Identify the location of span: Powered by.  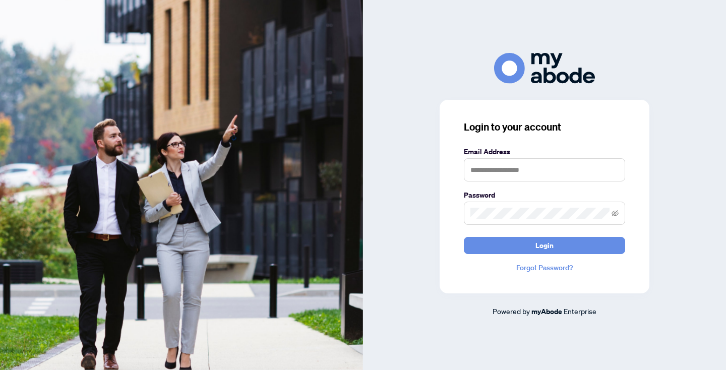
(511, 311).